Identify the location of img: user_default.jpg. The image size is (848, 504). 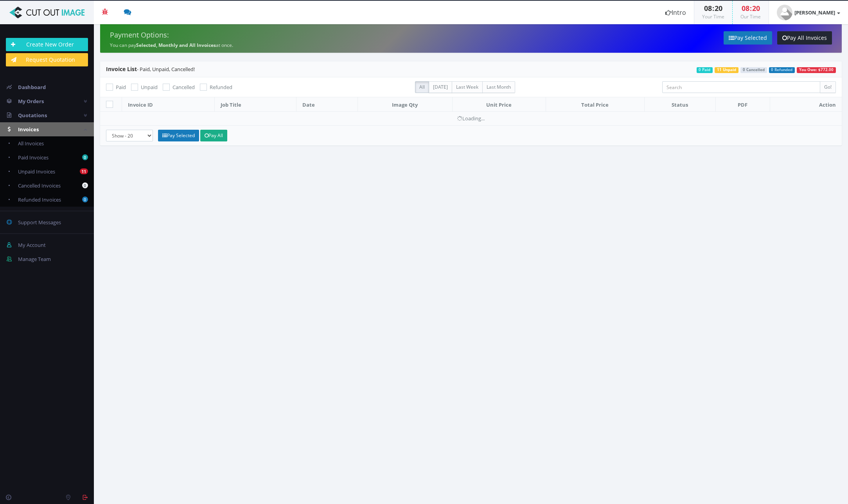
(785, 13).